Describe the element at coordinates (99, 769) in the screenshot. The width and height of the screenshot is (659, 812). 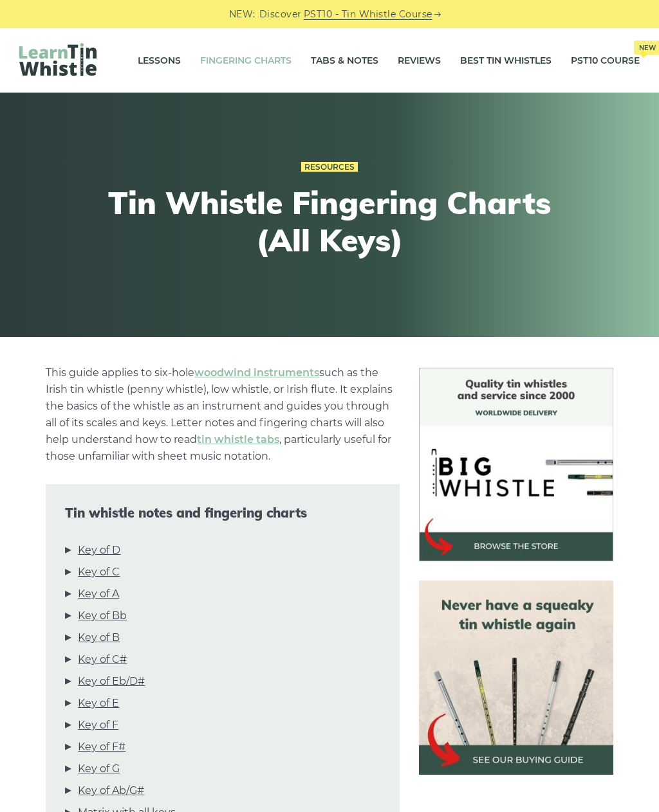
I see `a: Key of G` at that location.